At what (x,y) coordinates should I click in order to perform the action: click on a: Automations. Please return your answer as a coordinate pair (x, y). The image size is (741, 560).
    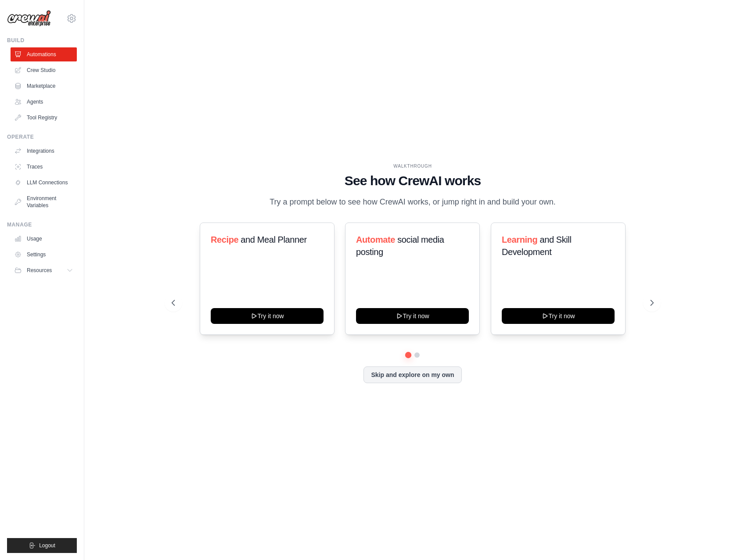
    Looking at the image, I should click on (44, 55).